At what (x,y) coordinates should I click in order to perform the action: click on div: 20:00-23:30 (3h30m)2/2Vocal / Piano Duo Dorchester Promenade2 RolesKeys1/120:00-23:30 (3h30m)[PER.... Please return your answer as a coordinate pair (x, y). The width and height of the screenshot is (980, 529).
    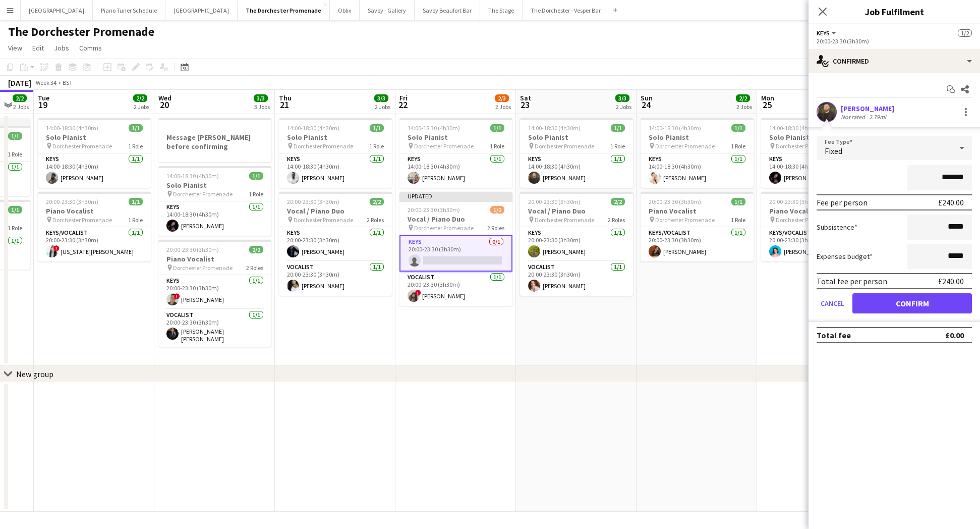
    Looking at the image, I should click on (335, 244).